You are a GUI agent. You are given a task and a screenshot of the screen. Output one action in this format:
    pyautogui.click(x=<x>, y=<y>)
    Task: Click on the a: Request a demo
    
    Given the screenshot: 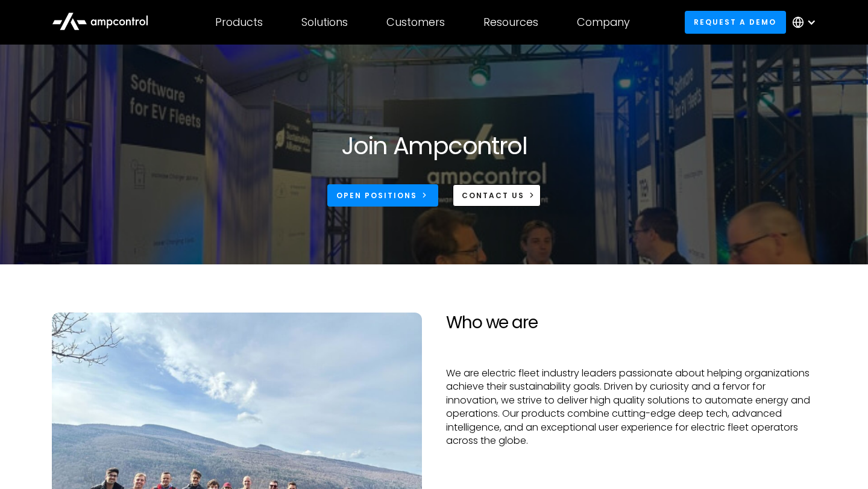 What is the action you would take?
    pyautogui.click(x=735, y=22)
    